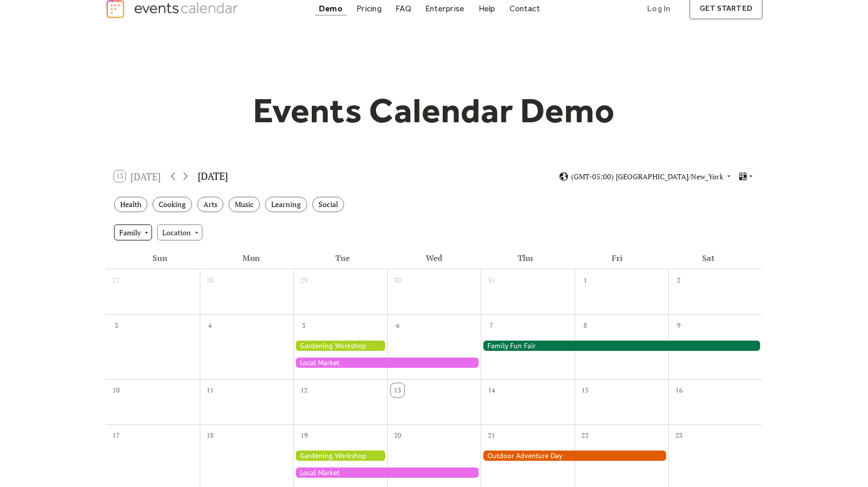 This screenshot has height=487, width=868. Describe the element at coordinates (487, 8) in the screenshot. I see `a: Help` at that location.